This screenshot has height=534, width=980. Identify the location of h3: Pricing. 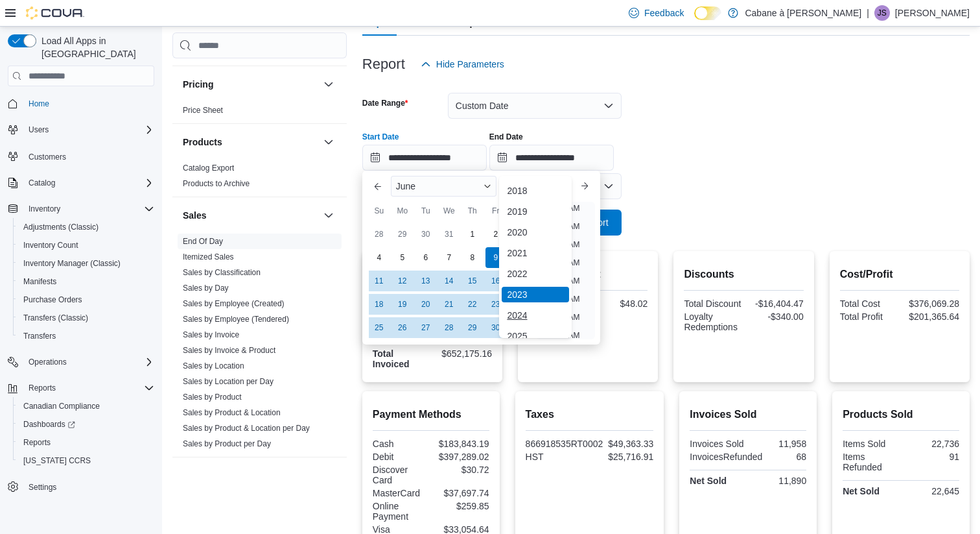
(197, 85).